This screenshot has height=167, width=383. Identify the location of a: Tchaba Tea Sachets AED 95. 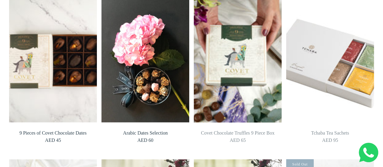
(330, 137).